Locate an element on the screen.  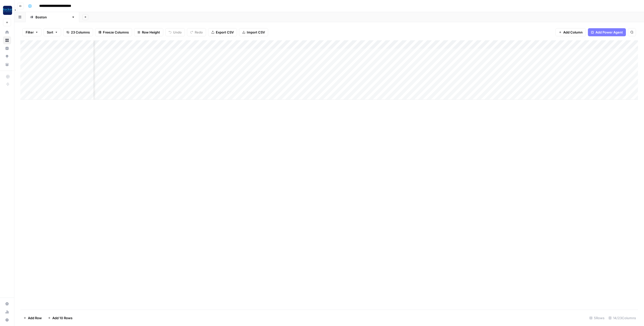
a: Settings is located at coordinates (7, 304).